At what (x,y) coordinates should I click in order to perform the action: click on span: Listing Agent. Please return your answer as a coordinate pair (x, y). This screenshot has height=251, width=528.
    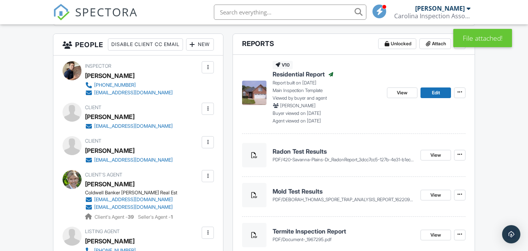
    Looking at the image, I should click on (102, 232).